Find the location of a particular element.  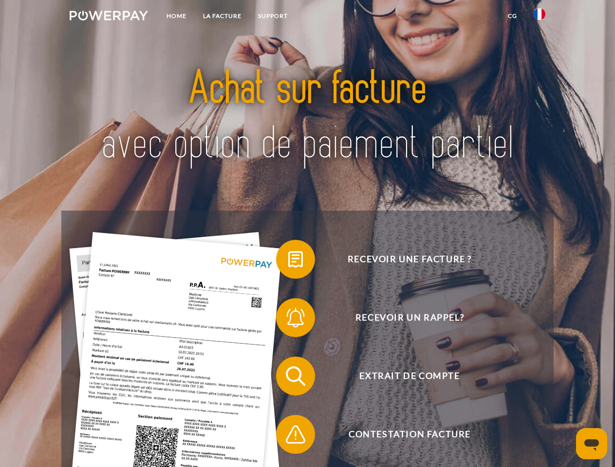

button: Extrait de compte is located at coordinates (403, 376).